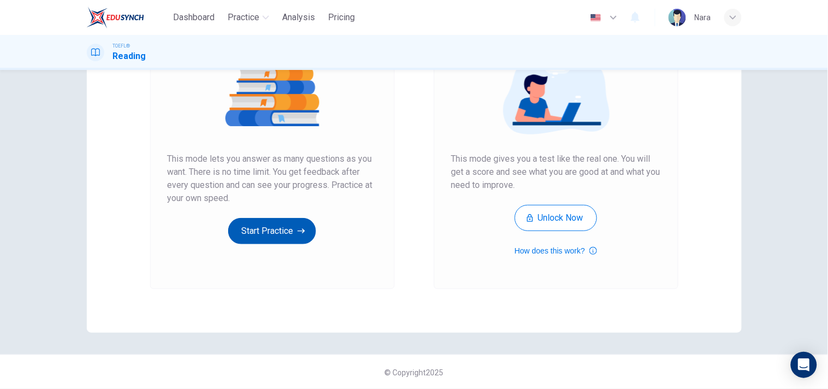  Describe the element at coordinates (678, 17) in the screenshot. I see `img: Profile picture` at that location.